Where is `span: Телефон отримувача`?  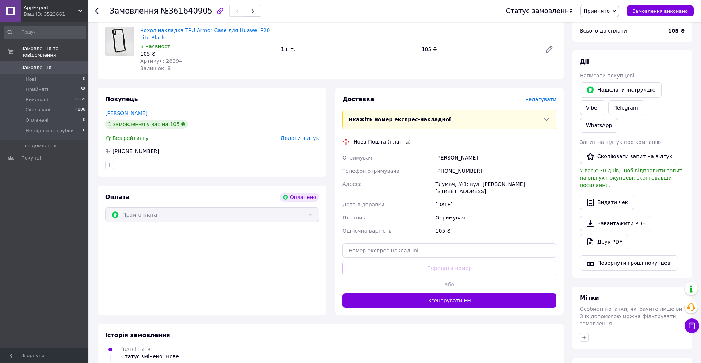
span: Телефон отримувача is located at coordinates (371, 171).